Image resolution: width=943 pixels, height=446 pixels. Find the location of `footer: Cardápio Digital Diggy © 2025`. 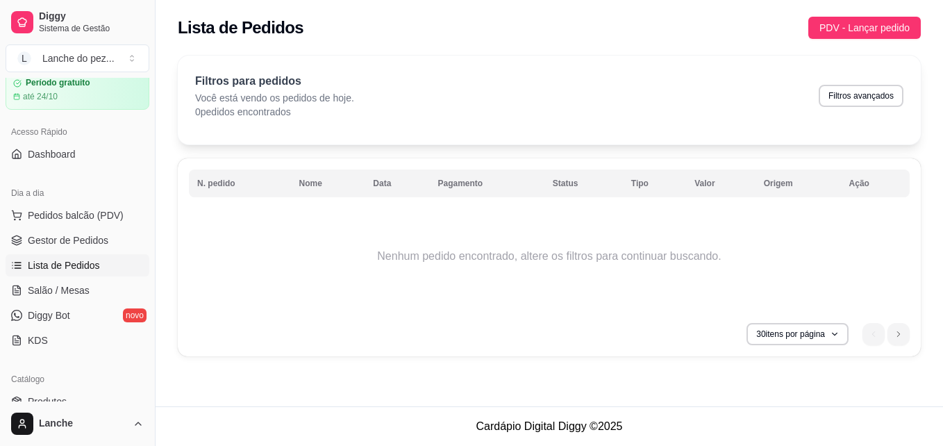

footer: Cardápio Digital Diggy © 2025 is located at coordinates (549, 426).